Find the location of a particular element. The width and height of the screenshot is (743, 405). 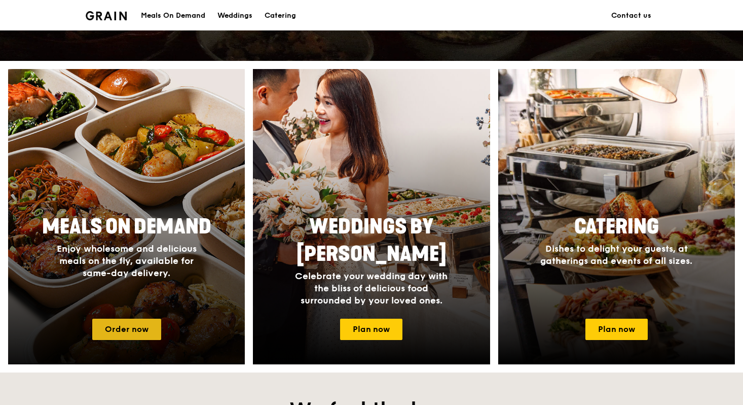

a: Weddings is located at coordinates (235, 16).